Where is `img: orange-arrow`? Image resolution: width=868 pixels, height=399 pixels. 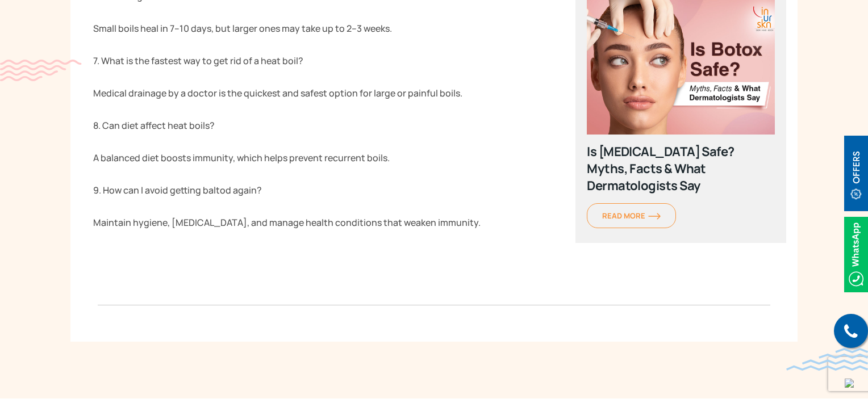
img: orange-arrow is located at coordinates (654, 216).